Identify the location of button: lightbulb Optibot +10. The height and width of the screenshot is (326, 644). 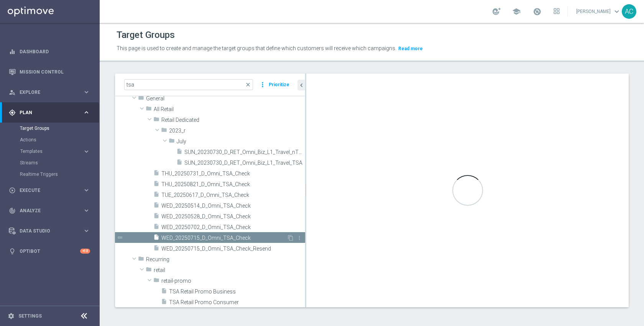
(50, 251).